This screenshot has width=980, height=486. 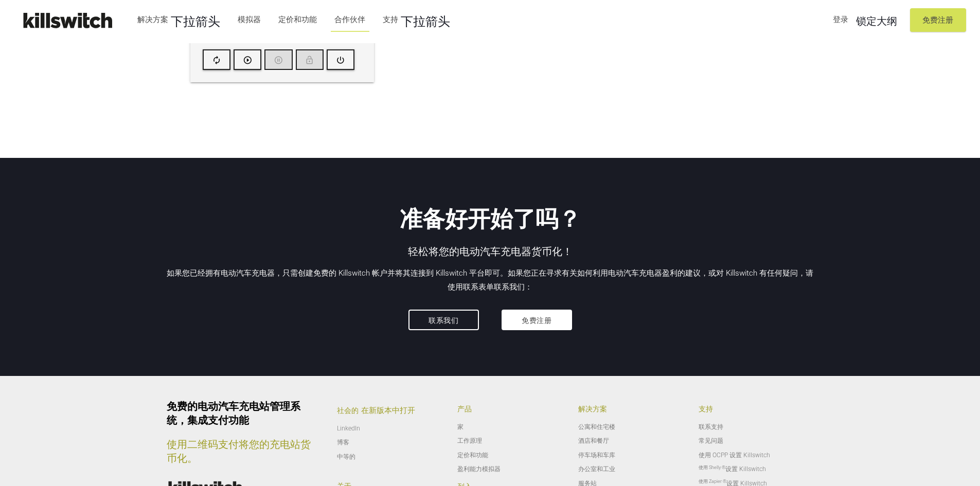 I want to click on a: 合作伙伴, so click(x=350, y=19).